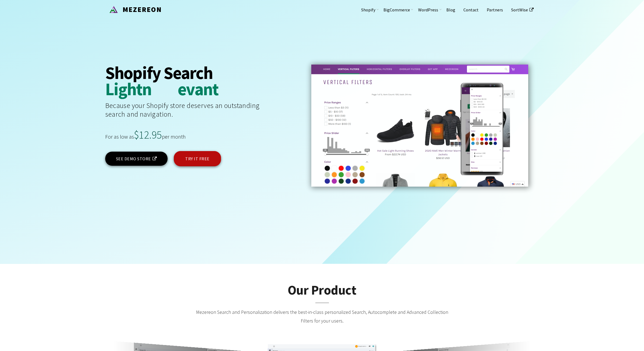 This screenshot has height=351, width=644. What do you see at coordinates (207, 89) in the screenshot?
I see `span: n` at bounding box center [207, 89].